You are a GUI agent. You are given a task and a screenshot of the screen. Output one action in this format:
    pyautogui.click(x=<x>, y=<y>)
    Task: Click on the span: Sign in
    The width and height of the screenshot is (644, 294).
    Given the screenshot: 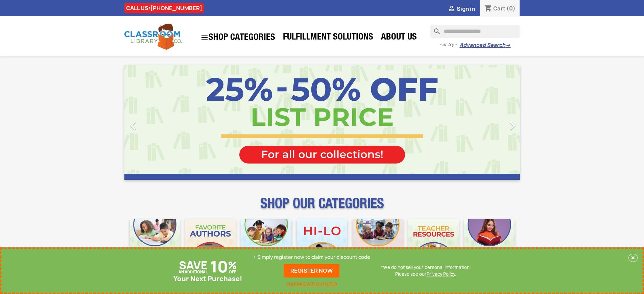 What is the action you would take?
    pyautogui.click(x=466, y=9)
    